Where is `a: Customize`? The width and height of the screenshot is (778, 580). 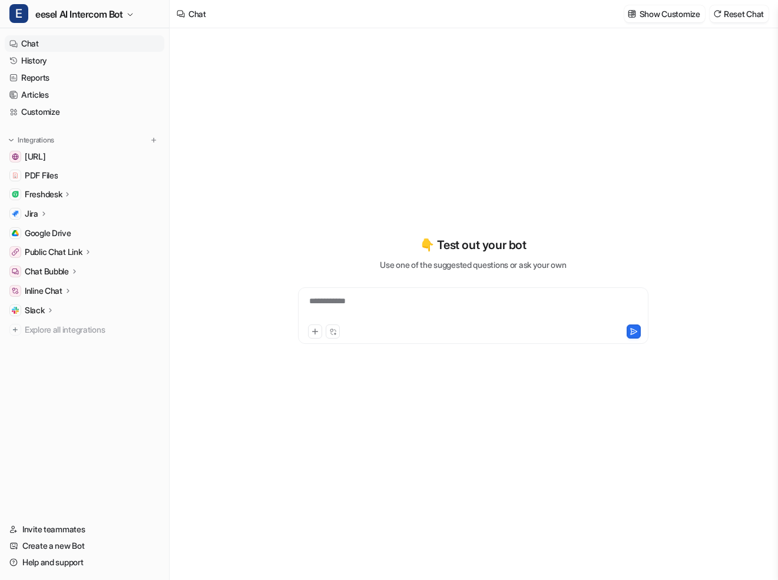 a: Customize is located at coordinates (84, 112).